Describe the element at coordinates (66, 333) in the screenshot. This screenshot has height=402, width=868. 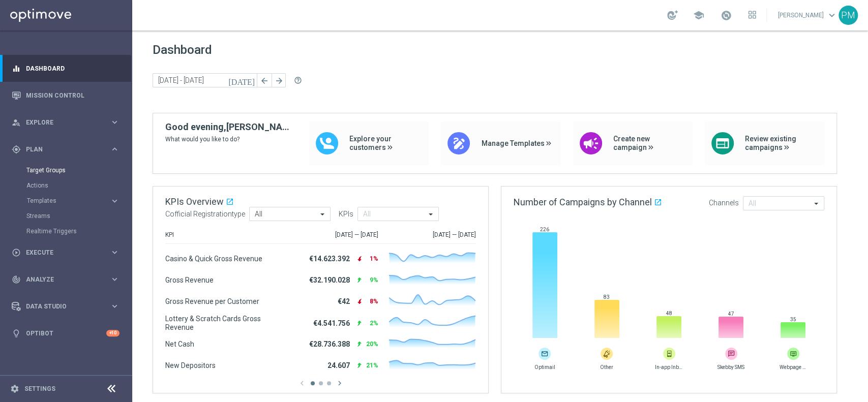
I see `div: lightbulb Optibot +10` at that location.